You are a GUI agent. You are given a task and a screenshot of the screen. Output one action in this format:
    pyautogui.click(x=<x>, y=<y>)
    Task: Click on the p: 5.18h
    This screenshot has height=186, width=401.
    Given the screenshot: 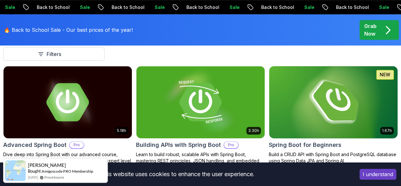 What is the action you would take?
    pyautogui.click(x=122, y=130)
    